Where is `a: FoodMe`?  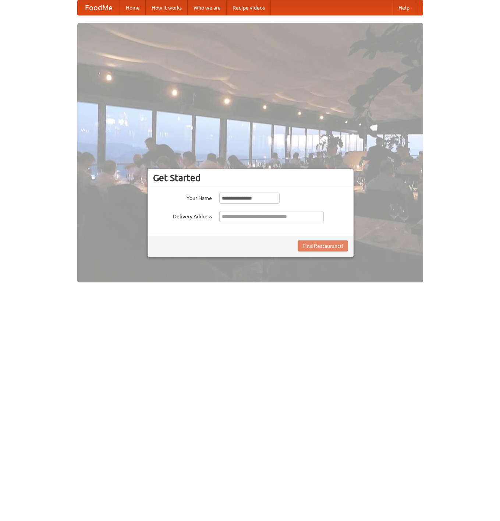
a: FoodMe is located at coordinates (99, 8).